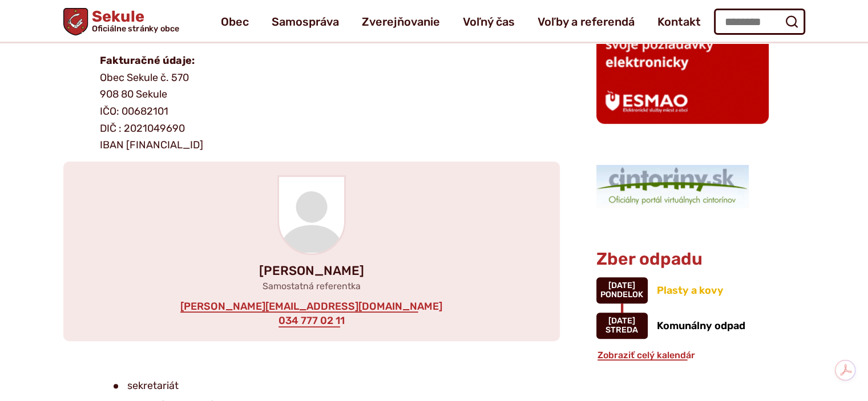 This screenshot has height=401, width=868. Describe the element at coordinates (488, 22) in the screenshot. I see `a: Voľný čas` at that location.